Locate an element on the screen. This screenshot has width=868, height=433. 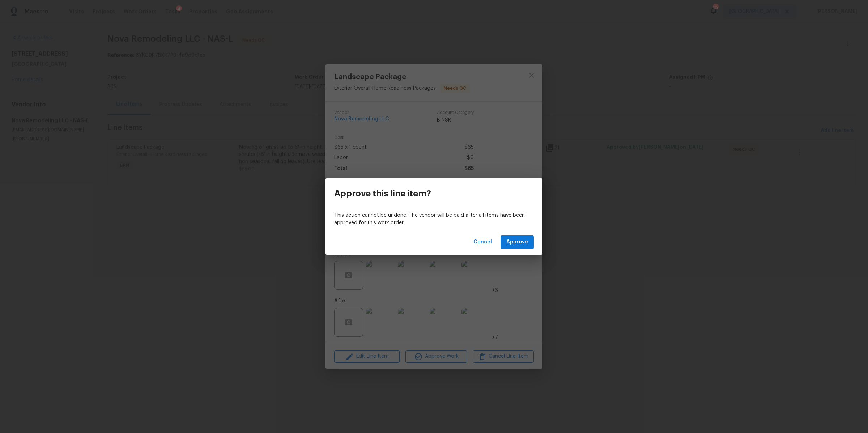
button: Cancel is located at coordinates (482, 242).